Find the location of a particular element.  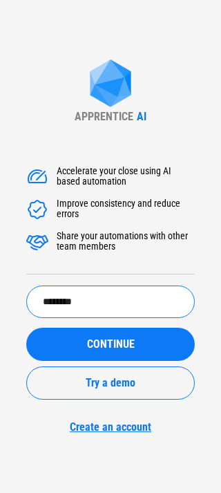

button: Try a demo is located at coordinates (111, 383).